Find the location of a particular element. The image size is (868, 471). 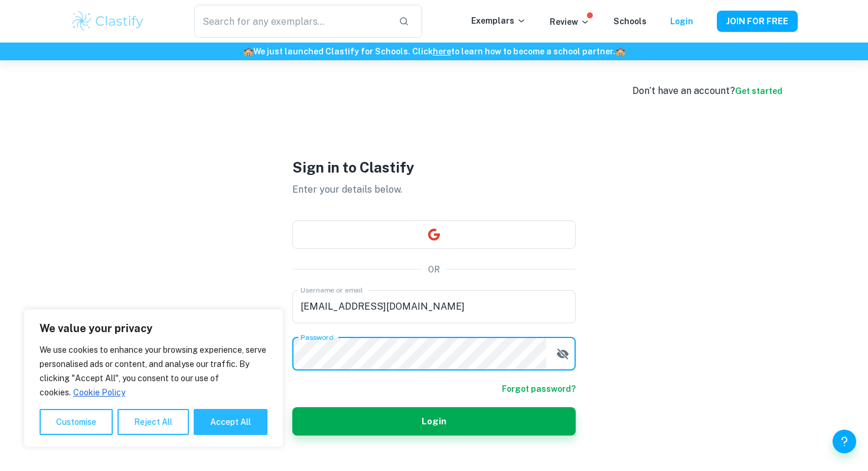

button: Login is located at coordinates (434, 422).